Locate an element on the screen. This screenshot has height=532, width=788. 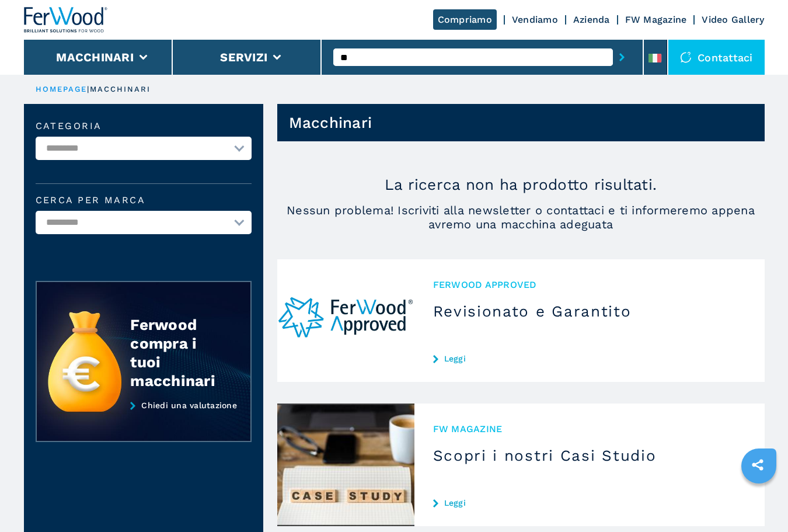
a: Video Gallery is located at coordinates (733, 19).